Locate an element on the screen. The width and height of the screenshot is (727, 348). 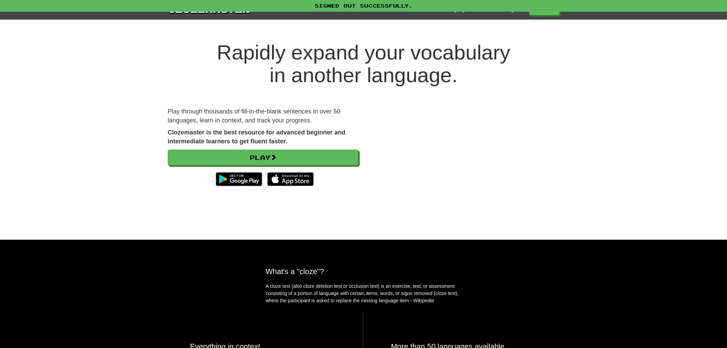
em: - Wikipedia is located at coordinates (422, 300).